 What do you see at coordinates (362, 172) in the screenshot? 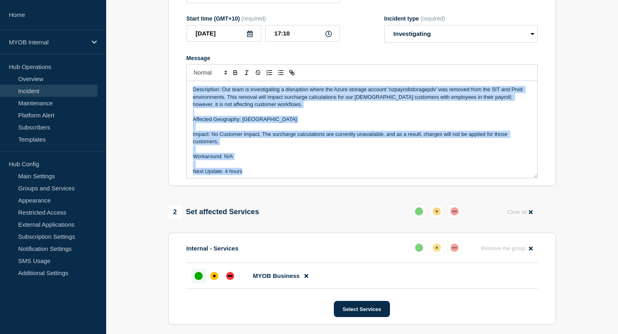
I see `p: Next Update: 4 hours` at bounding box center [362, 172].